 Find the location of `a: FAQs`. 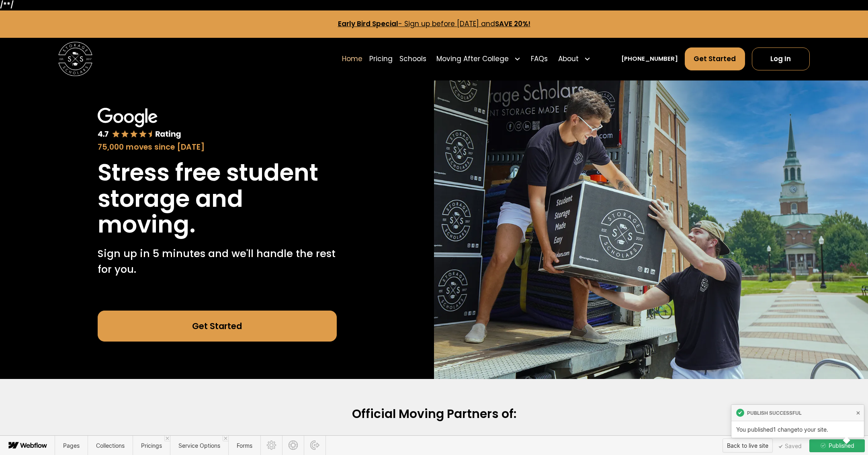

a: FAQs is located at coordinates (540, 59).